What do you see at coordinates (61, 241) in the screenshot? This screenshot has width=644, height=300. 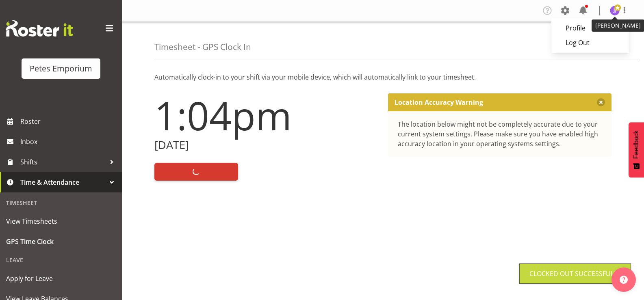 I see `span: GPS Time Clock` at bounding box center [61, 241].